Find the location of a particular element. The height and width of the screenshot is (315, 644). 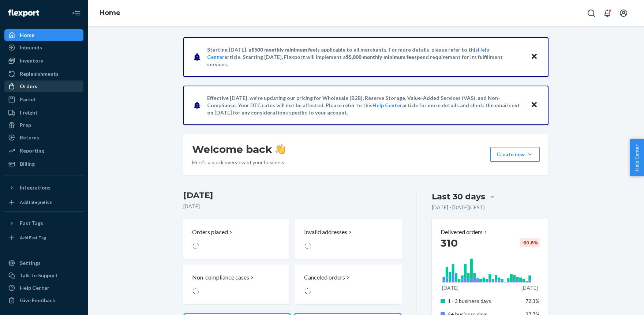

span: 72.3% is located at coordinates (532, 301).